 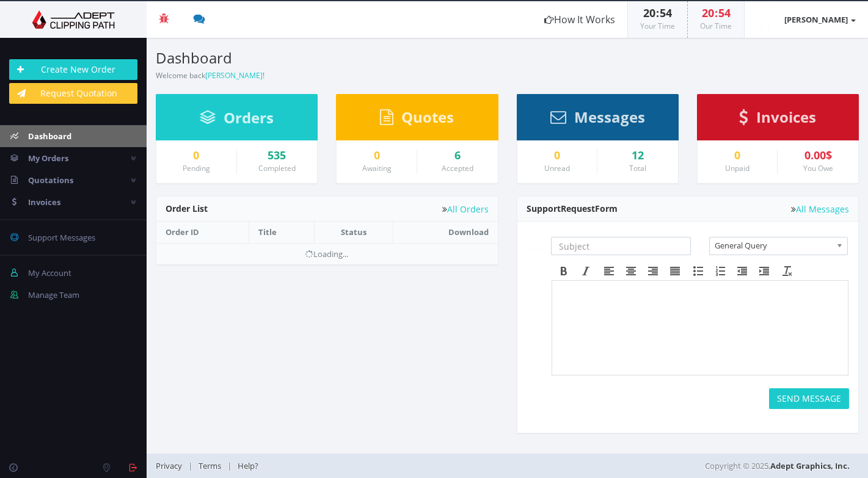 I want to click on span: Request, so click(x=578, y=208).